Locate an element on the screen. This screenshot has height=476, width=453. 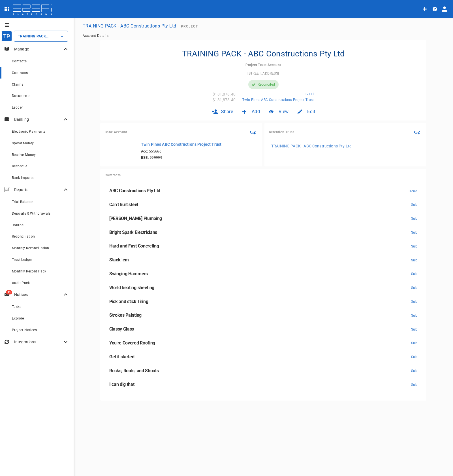
a: TRAINING PACK - ABC Constructions Pty Ltd is located at coordinates (346, 146).